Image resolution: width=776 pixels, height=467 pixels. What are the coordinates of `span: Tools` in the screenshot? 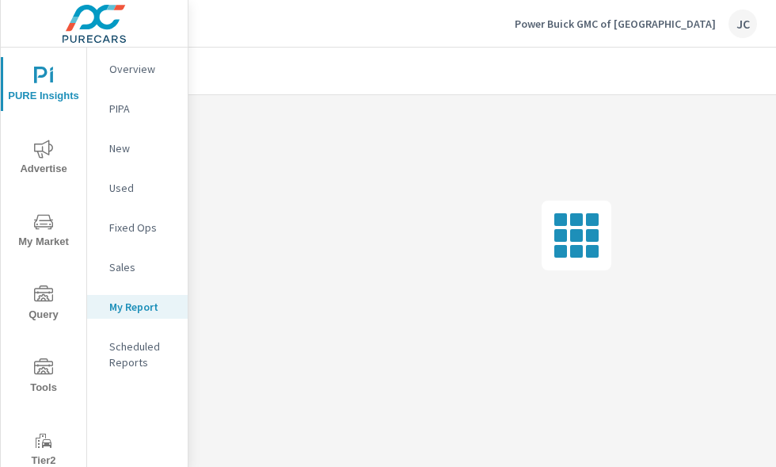 It's located at (44, 377).